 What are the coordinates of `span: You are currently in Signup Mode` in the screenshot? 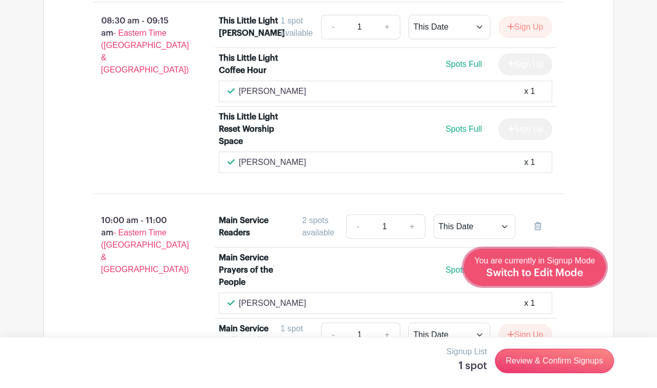 It's located at (535, 267).